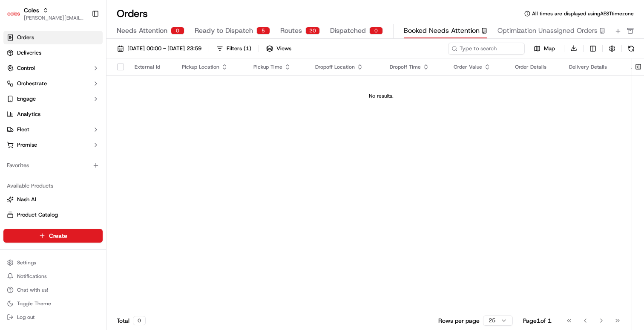  What do you see at coordinates (477, 67) in the screenshot?
I see `div: Order Value` at bounding box center [477, 67].